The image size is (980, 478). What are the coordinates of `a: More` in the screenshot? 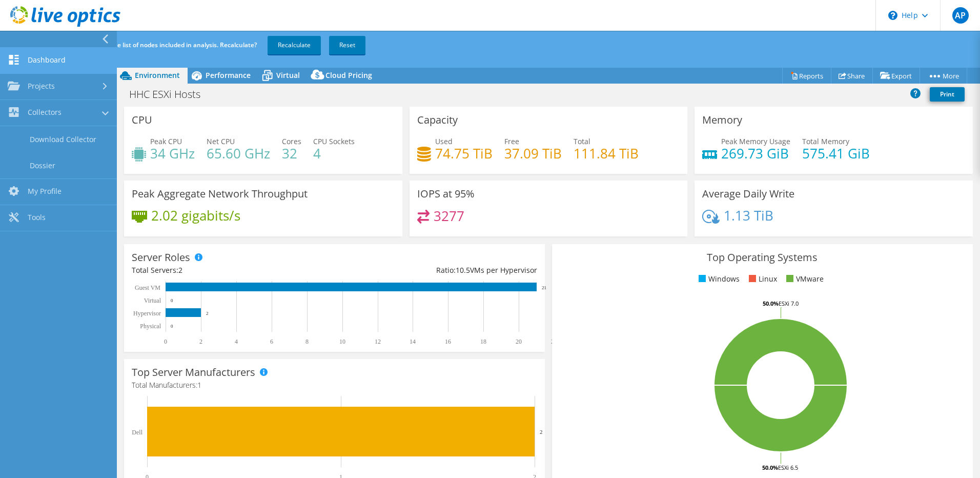 It's located at (944, 75).